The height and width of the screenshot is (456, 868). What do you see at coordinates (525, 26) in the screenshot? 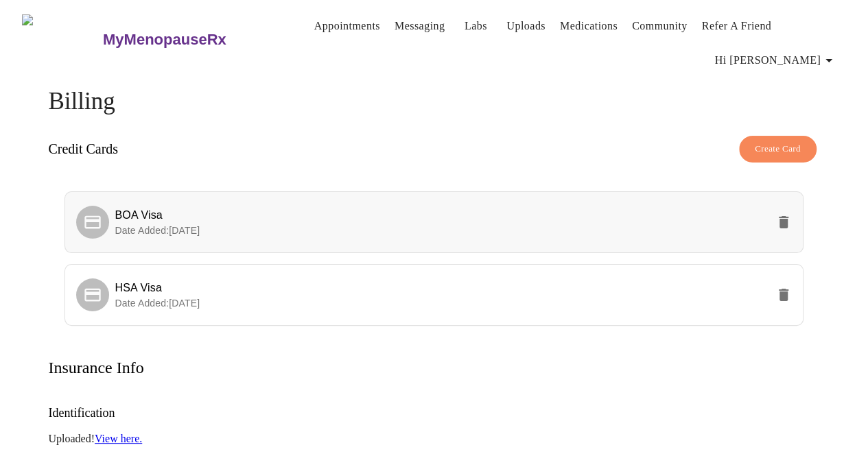
I see `button: Uploads` at bounding box center [525, 26].